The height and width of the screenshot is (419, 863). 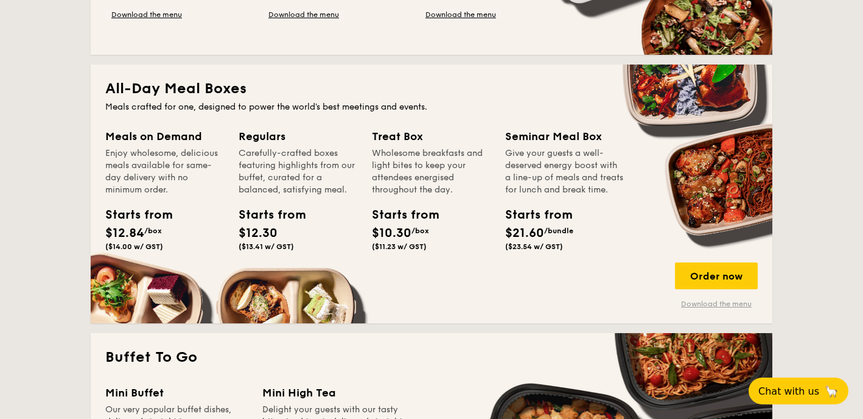 What do you see at coordinates (399, 247) in the screenshot?
I see `span: ($11.23 w/ GST)` at bounding box center [399, 247].